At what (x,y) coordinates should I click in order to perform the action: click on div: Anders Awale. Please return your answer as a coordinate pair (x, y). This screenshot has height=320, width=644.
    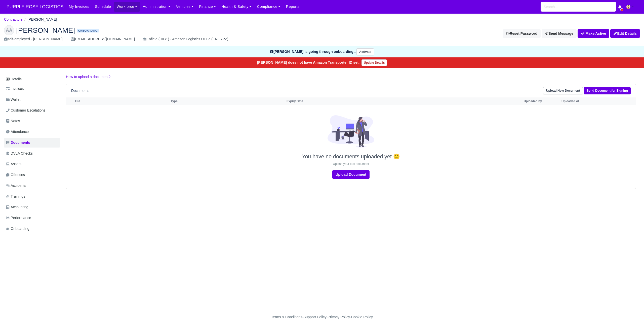
    Looking at the image, I should click on (322, 34).